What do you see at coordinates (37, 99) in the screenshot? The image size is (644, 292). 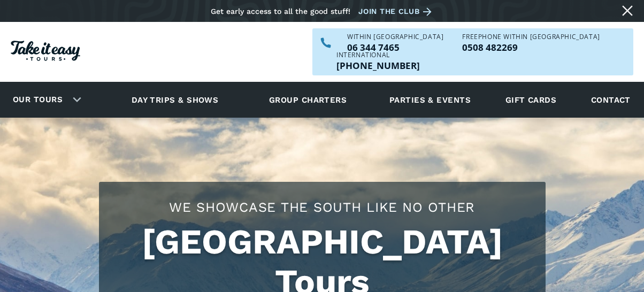 I see `a: Our tours` at bounding box center [37, 99].